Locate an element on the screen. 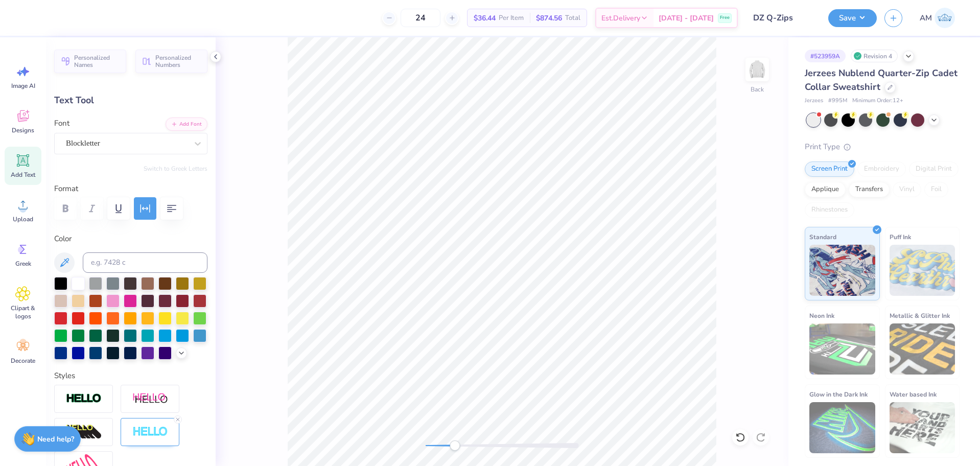 Image resolution: width=980 pixels, height=466 pixels. span: Water based Ink is located at coordinates (914, 394).